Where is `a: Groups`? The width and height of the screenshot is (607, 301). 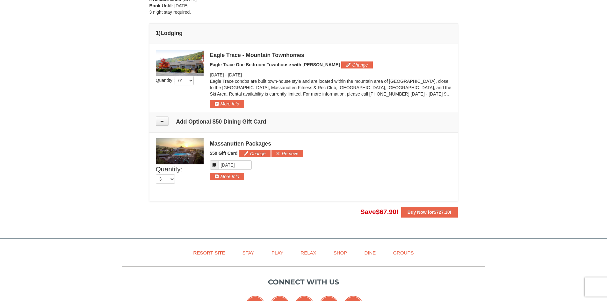
a: Groups is located at coordinates (403, 253).